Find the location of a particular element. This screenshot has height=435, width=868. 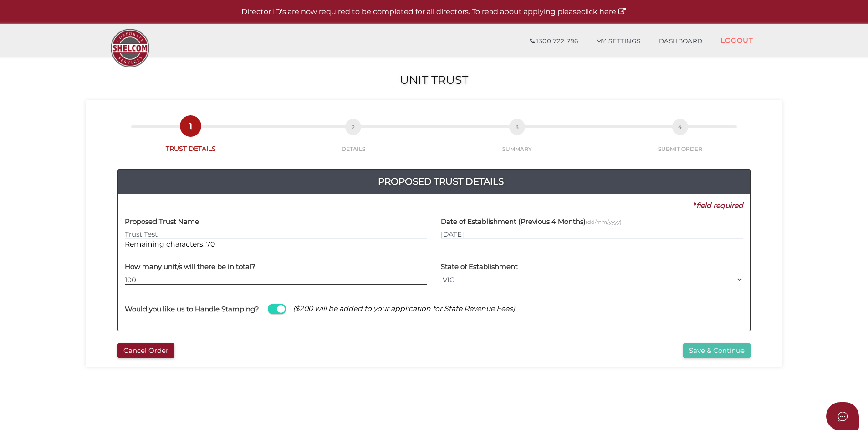

h4: Proposed Trust Details is located at coordinates (441, 181).